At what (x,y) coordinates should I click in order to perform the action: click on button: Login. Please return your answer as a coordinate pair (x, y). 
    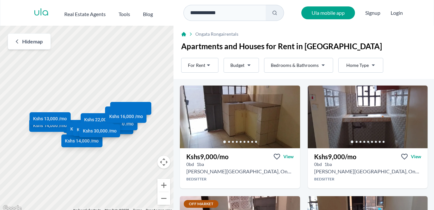
    Looking at the image, I should click on (397, 13).